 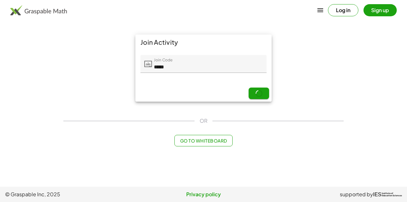 What do you see at coordinates (203, 141) in the screenshot?
I see `button: Go to Whiteboard` at bounding box center [203, 141].